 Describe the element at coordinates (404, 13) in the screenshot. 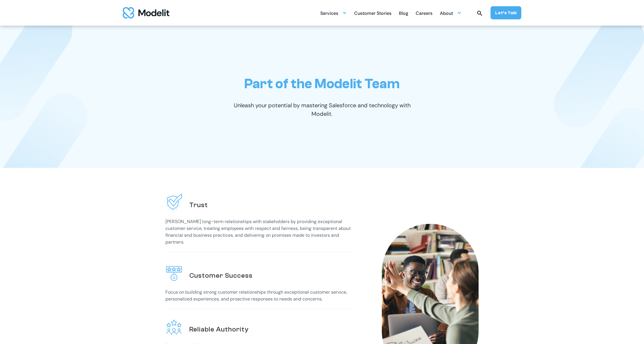

I see `div: Blog` at that location.